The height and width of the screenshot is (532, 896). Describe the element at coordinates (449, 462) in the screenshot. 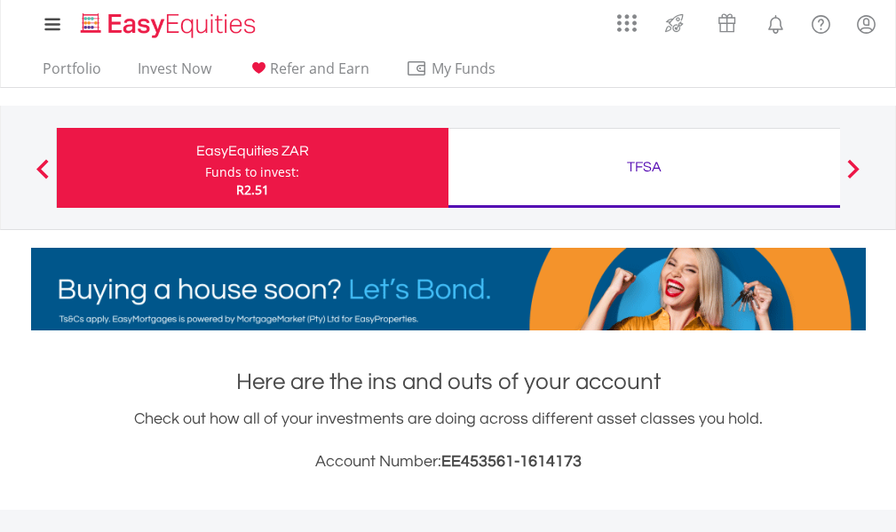

I see `h3: Account Number:` at that location.